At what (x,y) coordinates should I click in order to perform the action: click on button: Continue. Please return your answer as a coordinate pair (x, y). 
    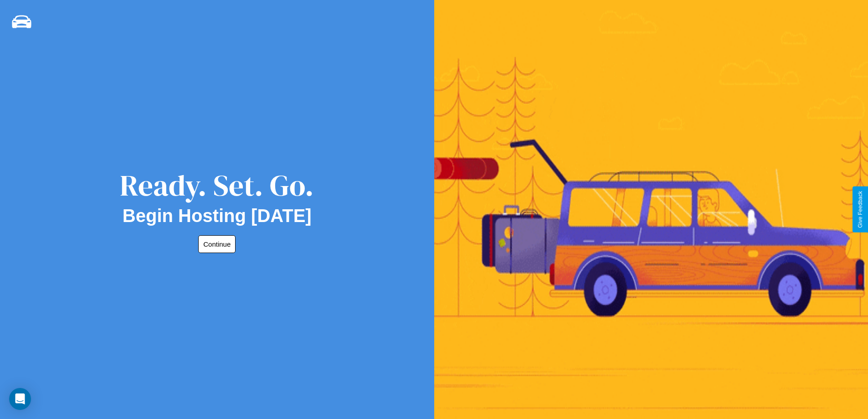
    Looking at the image, I should click on (217, 244).